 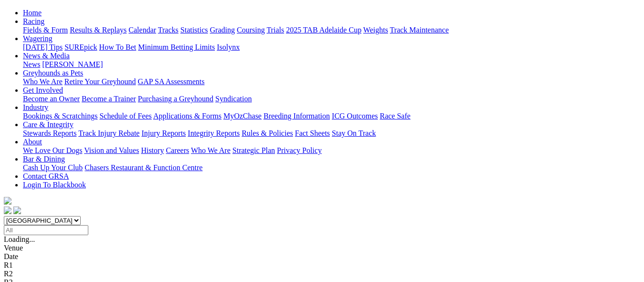 What do you see at coordinates (322, 249) in the screenshot?
I see `div: Venue` at bounding box center [322, 249].